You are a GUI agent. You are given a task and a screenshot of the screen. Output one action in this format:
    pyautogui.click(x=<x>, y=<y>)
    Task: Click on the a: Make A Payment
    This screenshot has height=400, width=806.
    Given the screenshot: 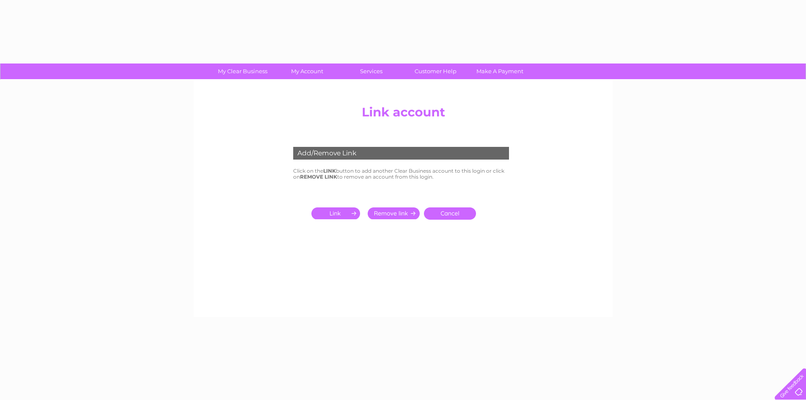 What is the action you would take?
    pyautogui.click(x=500, y=71)
    